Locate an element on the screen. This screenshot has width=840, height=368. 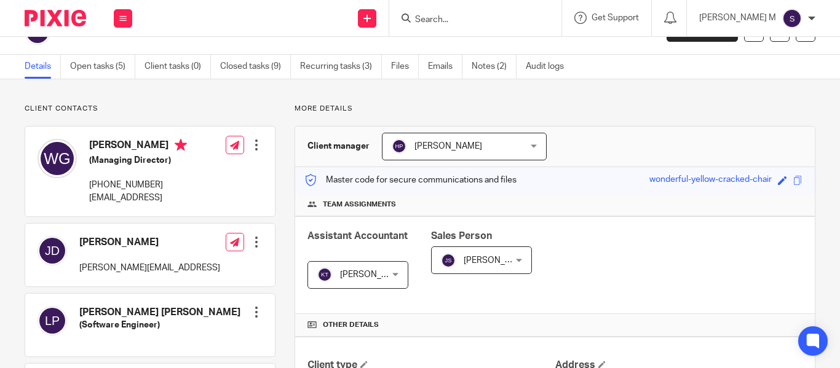
div: wonderful-yellow-cracked-chair is located at coordinates (710, 180).